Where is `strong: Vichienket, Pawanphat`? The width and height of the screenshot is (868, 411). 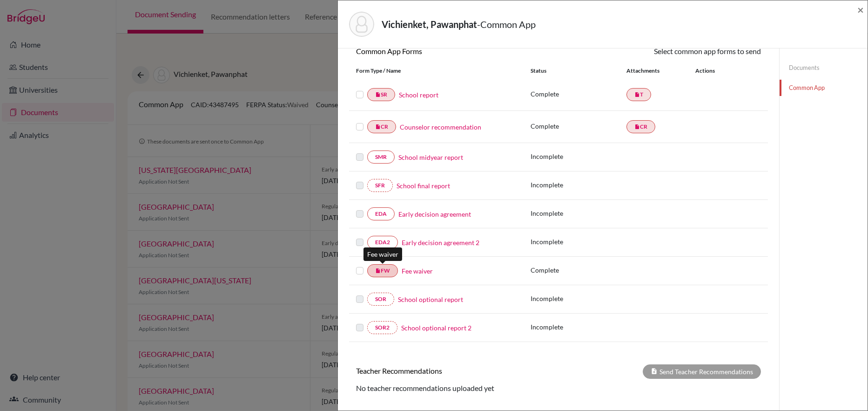 strong: Vichienket, Pawanphat is located at coordinates (429, 24).